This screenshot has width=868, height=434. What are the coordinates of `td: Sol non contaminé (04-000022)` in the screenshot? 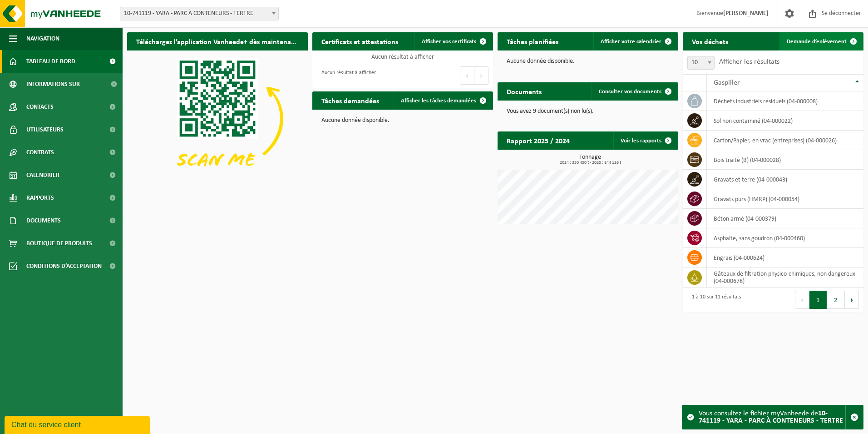 It's located at (786, 120).